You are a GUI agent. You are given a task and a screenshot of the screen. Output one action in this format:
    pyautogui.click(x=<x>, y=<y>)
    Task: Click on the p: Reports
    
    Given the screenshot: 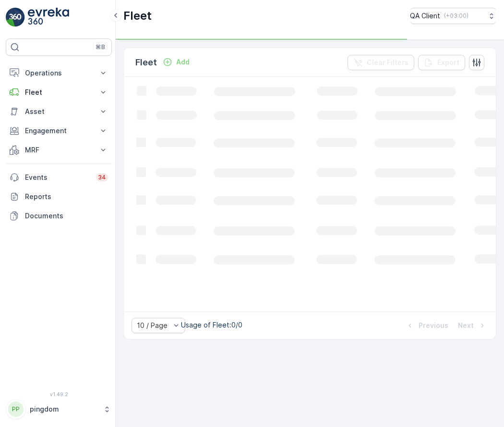 What is the action you would take?
    pyautogui.click(x=67, y=196)
    